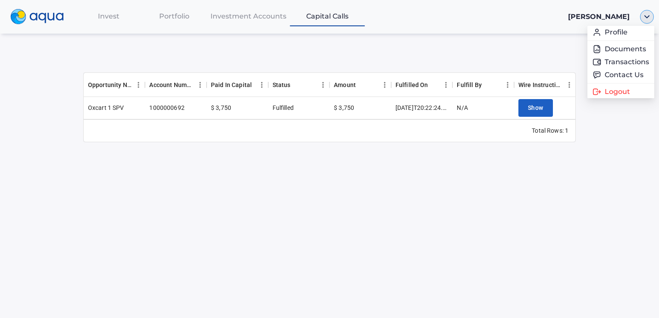 Image resolution: width=659 pixels, height=318 pixels. What do you see at coordinates (109, 16) in the screenshot?
I see `span: Invest` at bounding box center [109, 16].